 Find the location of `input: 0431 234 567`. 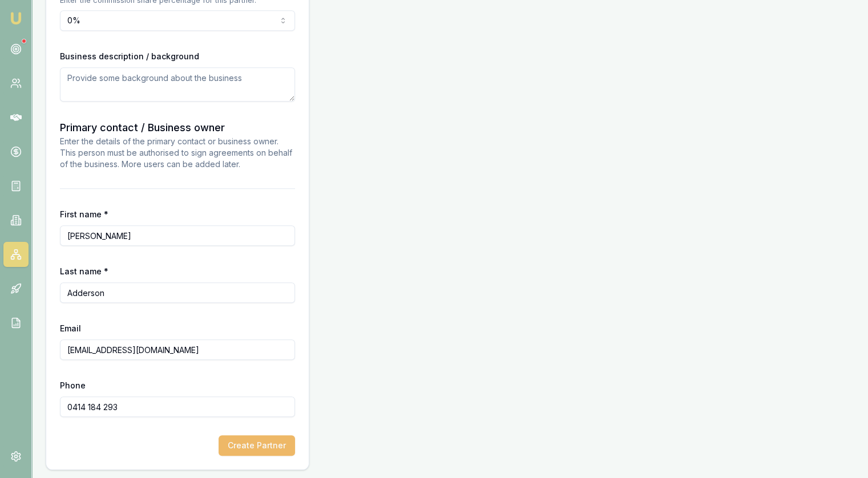

input: 0431 234 567 is located at coordinates (178, 406).